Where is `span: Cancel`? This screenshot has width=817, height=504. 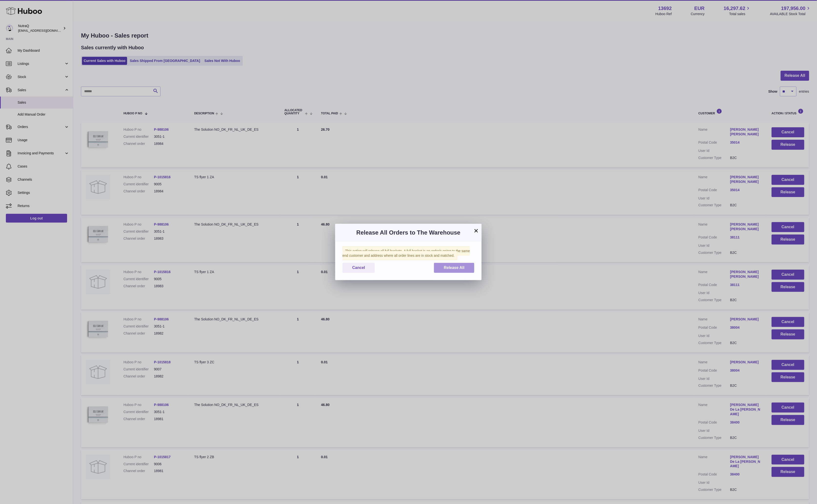
span: Cancel is located at coordinates (358, 267).